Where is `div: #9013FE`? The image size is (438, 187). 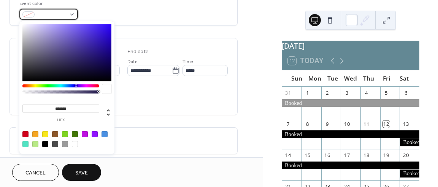
div: #9013FE is located at coordinates (95, 134).